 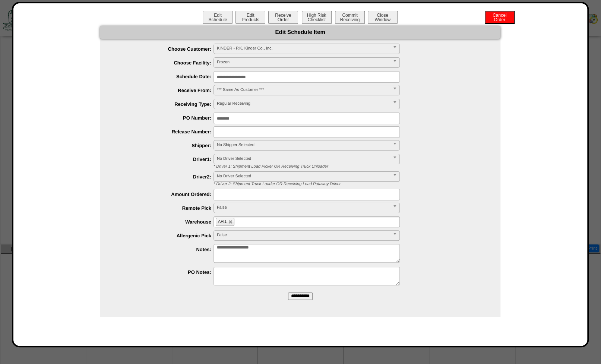 I want to click on label: Amount Ordered:, so click(x=164, y=194).